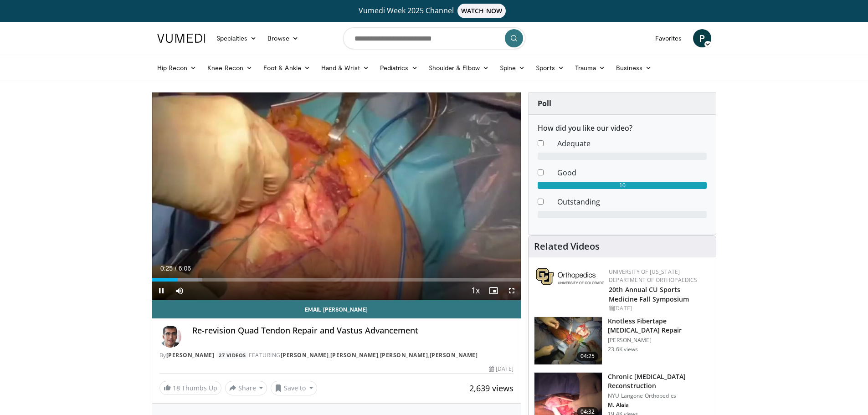 The height and width of the screenshot is (415, 868). Describe the element at coordinates (491, 388) in the screenshot. I see `span: 2,639 views` at that location.